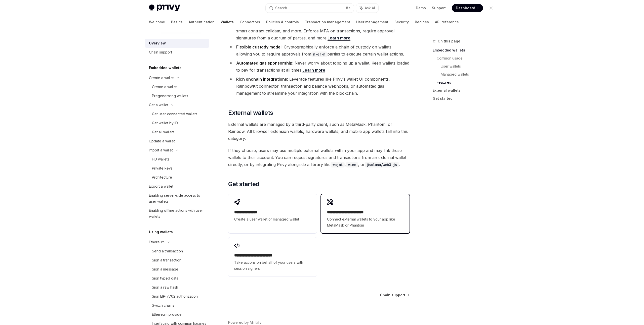  What do you see at coordinates (164, 123) in the screenshot?
I see `div: Get wallet by ID` at bounding box center [164, 123].